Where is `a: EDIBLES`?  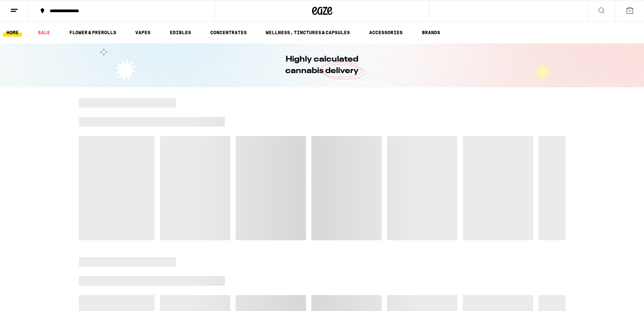
a: EDIBLES is located at coordinates (180, 32).